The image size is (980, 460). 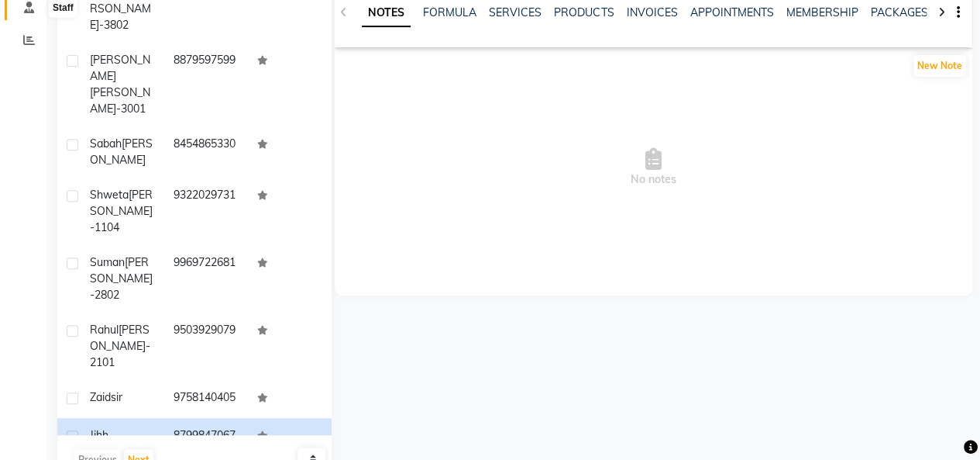 What do you see at coordinates (109, 195) in the screenshot?
I see `span: Shweta` at bounding box center [109, 195].